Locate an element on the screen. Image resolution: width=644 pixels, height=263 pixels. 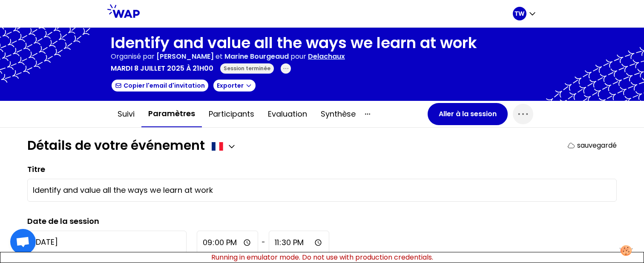
button: Exporter is located at coordinates (234, 86).